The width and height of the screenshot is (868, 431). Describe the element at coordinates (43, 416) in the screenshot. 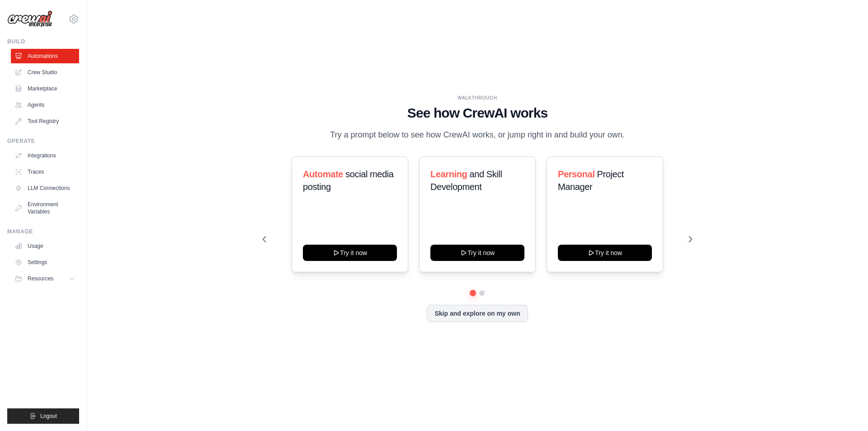

I see `button: Logout` at that location.